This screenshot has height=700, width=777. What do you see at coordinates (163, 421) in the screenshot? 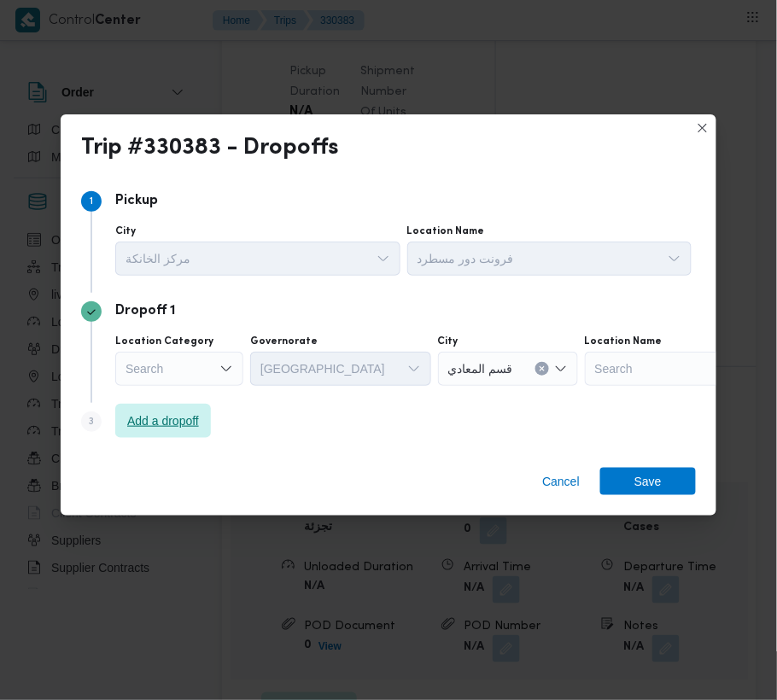
I see `button: Add a dropoff` at bounding box center [163, 421].